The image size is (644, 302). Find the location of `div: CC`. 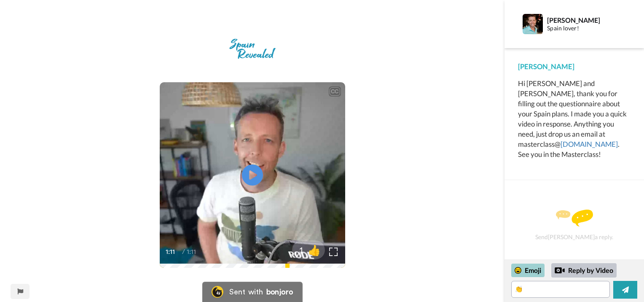

div: CC is located at coordinates (335, 91).